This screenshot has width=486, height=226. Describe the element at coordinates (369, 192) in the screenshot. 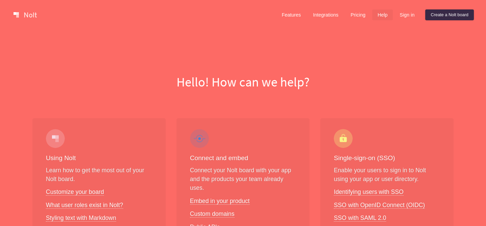

I see `a: Identifying users with SSO` at that location.